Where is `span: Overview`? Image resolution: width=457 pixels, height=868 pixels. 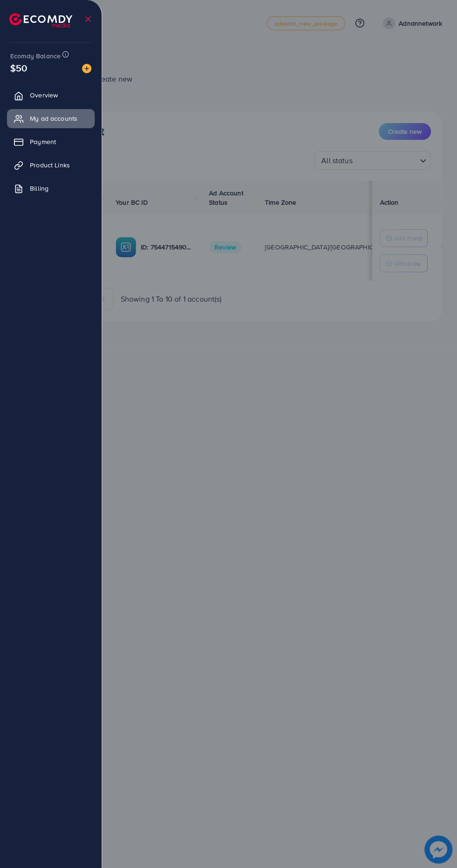
span: Overview is located at coordinates (44, 95).